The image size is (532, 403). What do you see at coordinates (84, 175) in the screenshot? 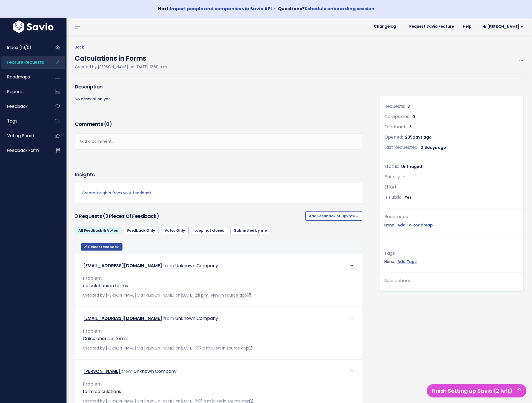
I see `h3: Insights` at bounding box center [84, 175].